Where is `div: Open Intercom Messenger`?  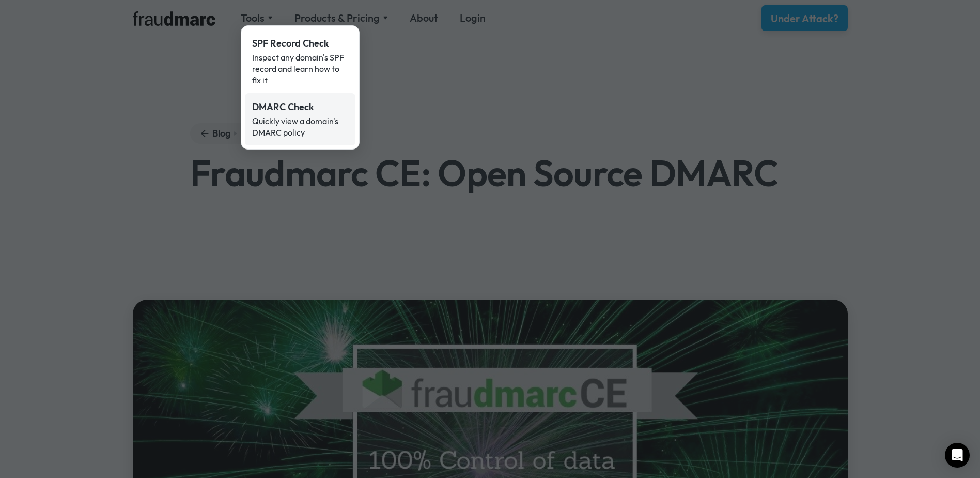 div: Open Intercom Messenger is located at coordinates (957, 455).